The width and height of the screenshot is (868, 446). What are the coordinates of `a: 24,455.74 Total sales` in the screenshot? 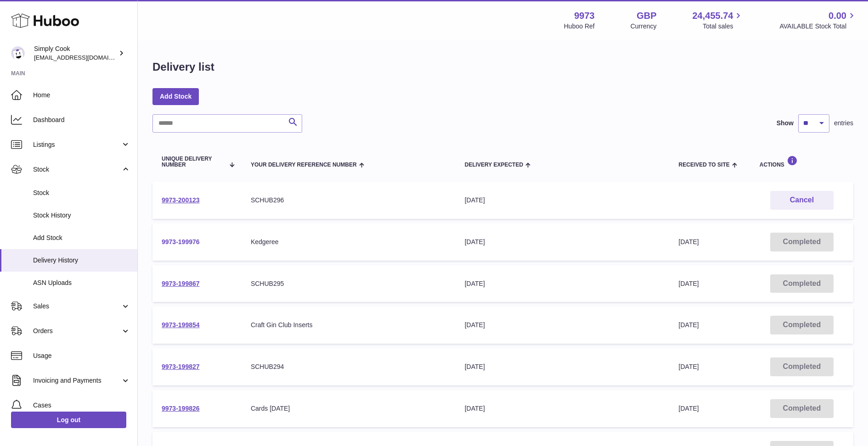 It's located at (718, 20).